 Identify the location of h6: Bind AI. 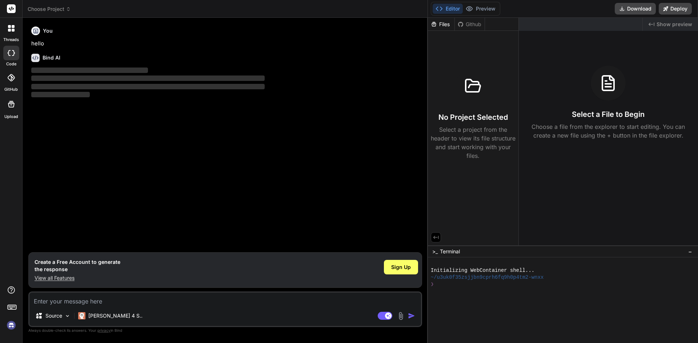
(51, 58).